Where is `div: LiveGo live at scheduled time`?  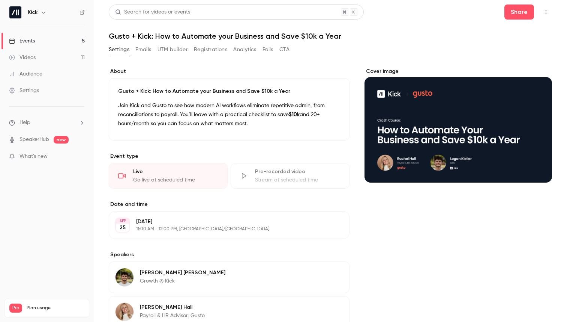
div: LiveGo live at scheduled time is located at coordinates (168, 176).